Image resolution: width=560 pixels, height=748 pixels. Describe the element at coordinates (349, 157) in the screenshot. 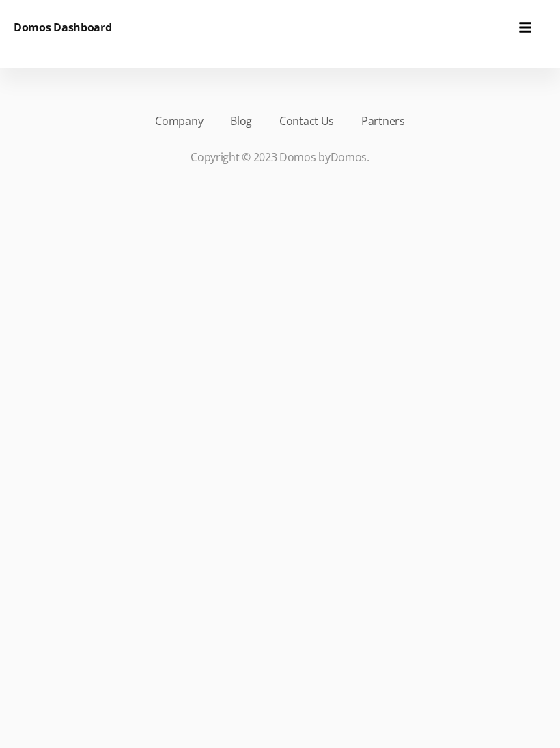

I see `a: Domos` at that location.